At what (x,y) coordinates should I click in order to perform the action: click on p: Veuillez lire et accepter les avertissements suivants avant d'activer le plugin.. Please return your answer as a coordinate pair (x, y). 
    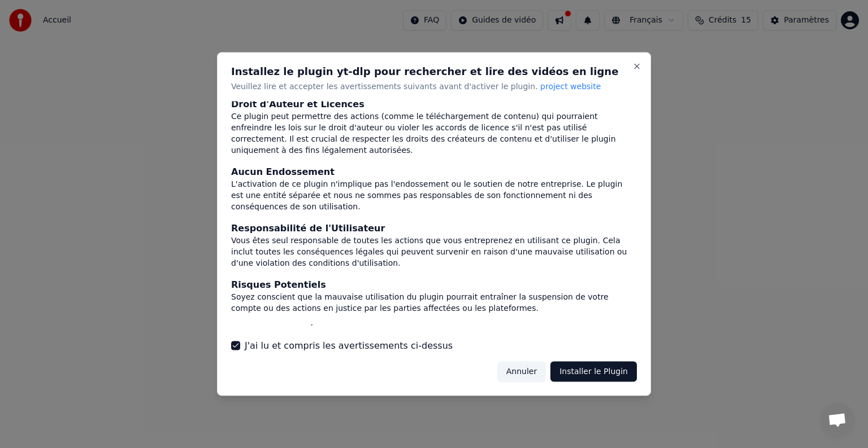
    Looking at the image, I should click on (434, 87).